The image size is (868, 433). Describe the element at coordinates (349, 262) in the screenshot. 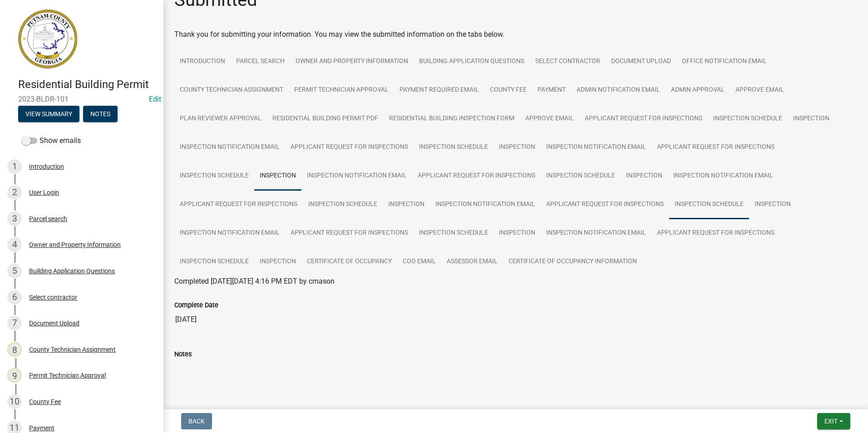

I see `a: Certificate of Occupancy` at that location.